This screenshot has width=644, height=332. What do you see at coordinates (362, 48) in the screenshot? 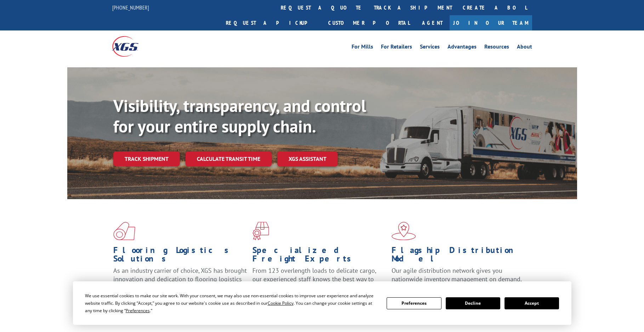
I see `a: For Mills` at bounding box center [362, 48].